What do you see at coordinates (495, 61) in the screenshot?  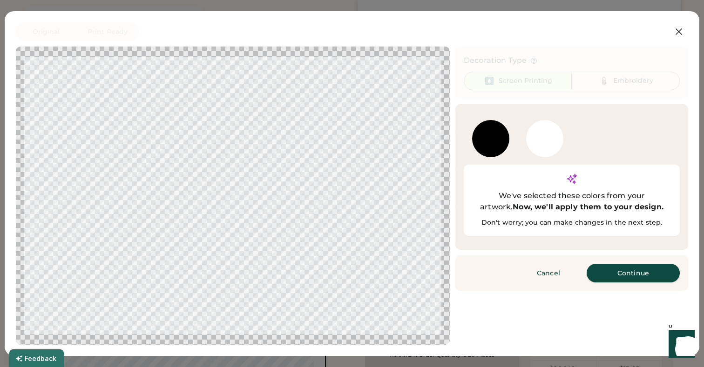 I see `div: Decoration Type` at bounding box center [495, 61].